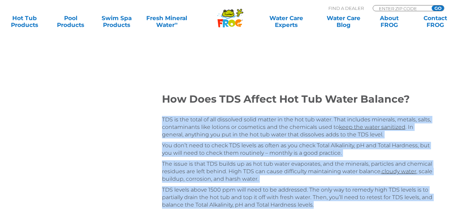 Image resolution: width=460 pixels, height=224 pixels. What do you see at coordinates (346, 8) in the screenshot?
I see `p: Find A Dealer` at bounding box center [346, 8].